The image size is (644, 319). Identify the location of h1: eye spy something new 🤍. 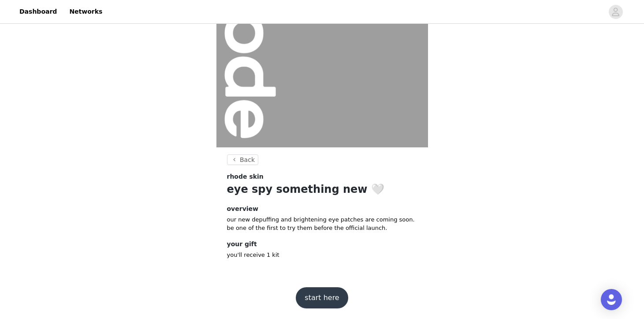
(322, 189).